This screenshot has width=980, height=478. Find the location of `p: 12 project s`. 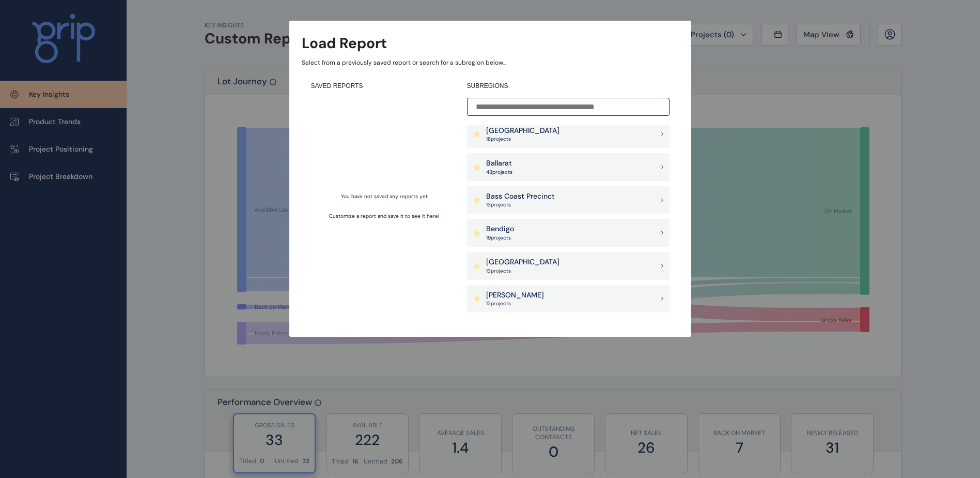

p: 12 project s is located at coordinates (515, 303).